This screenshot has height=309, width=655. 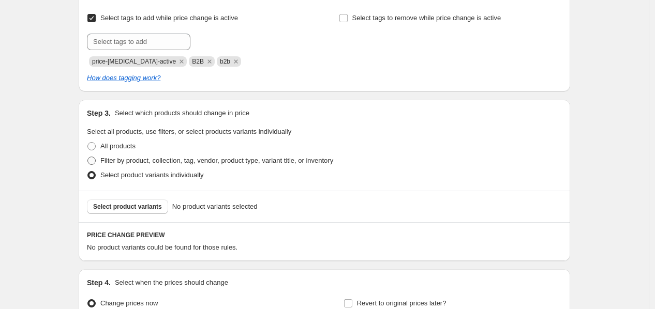 I want to click on span: No product variants could be found for those rules., so click(x=162, y=247).